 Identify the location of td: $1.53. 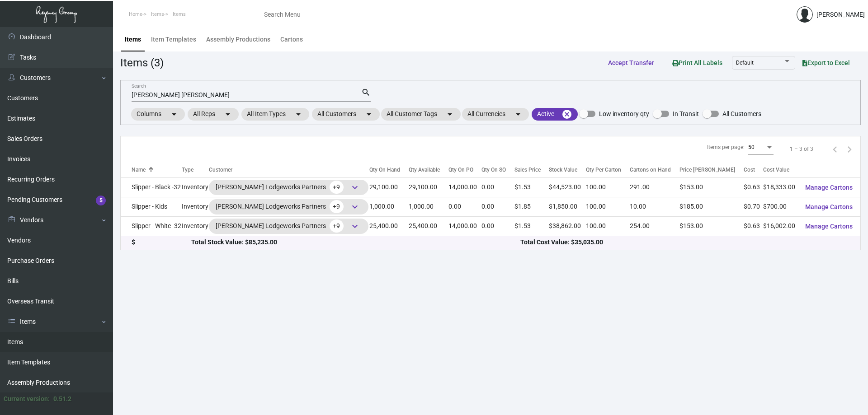
(532, 226).